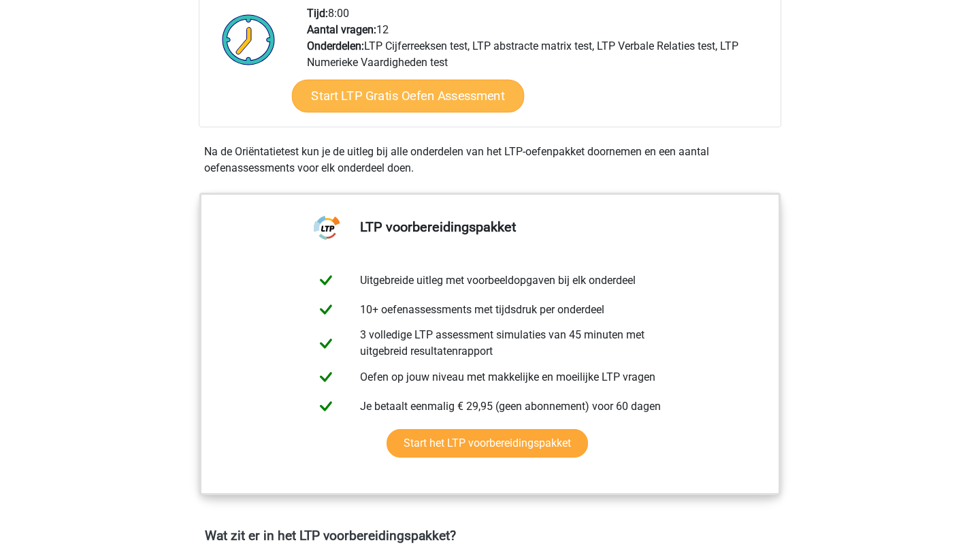 The width and height of the screenshot is (980, 553). I want to click on img: Klok, so click(248, 40).